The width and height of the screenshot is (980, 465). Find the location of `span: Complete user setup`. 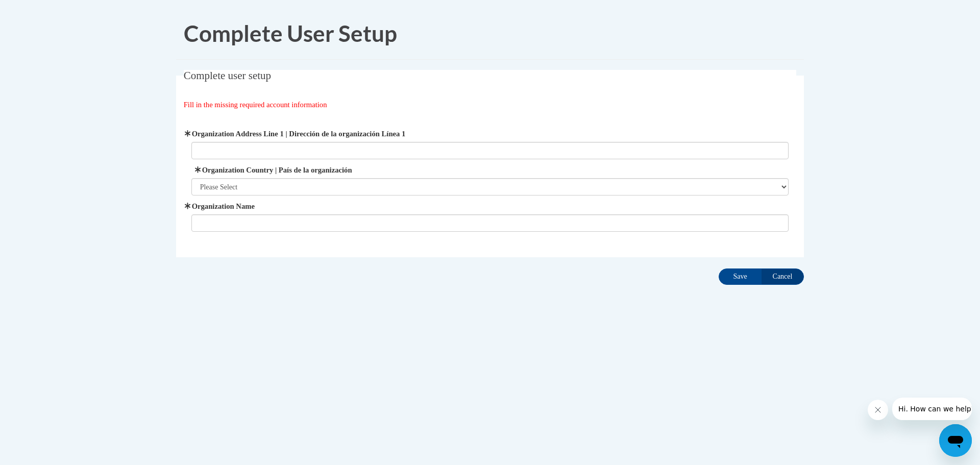

span: Complete user setup is located at coordinates (227, 76).